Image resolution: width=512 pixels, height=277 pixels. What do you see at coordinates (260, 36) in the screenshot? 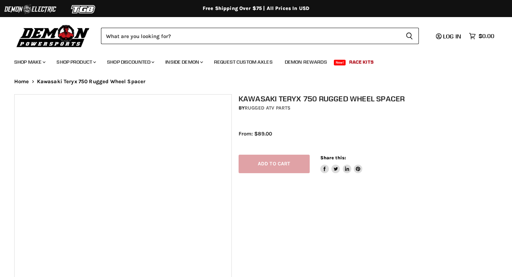
I see `form: Product` at bounding box center [260, 36].